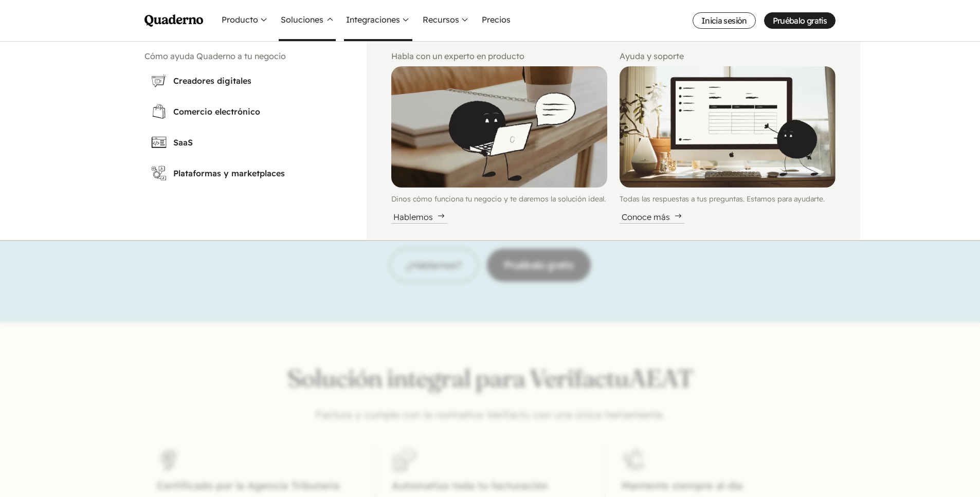 This screenshot has height=497, width=980. Describe the element at coordinates (255, 173) in the screenshot. I see `h3: Plataformas y marketplaces` at that location.